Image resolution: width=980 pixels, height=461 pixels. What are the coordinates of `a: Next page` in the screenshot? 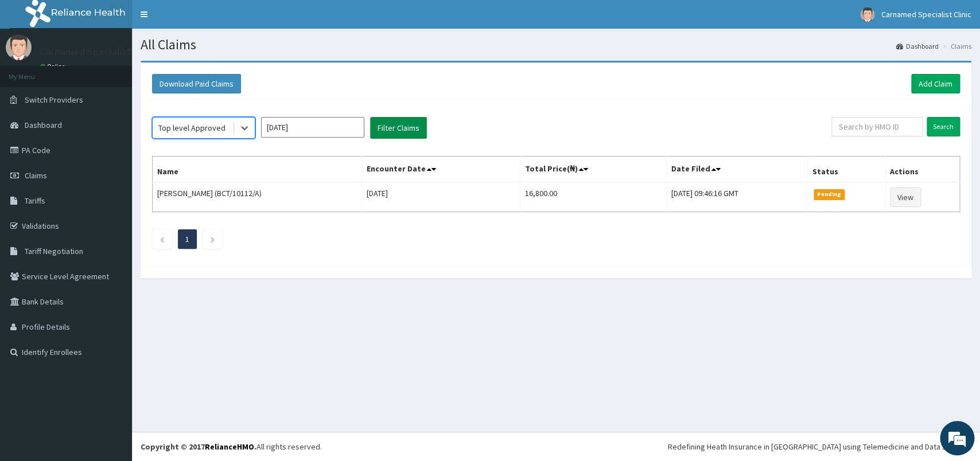 It's located at (212, 239).